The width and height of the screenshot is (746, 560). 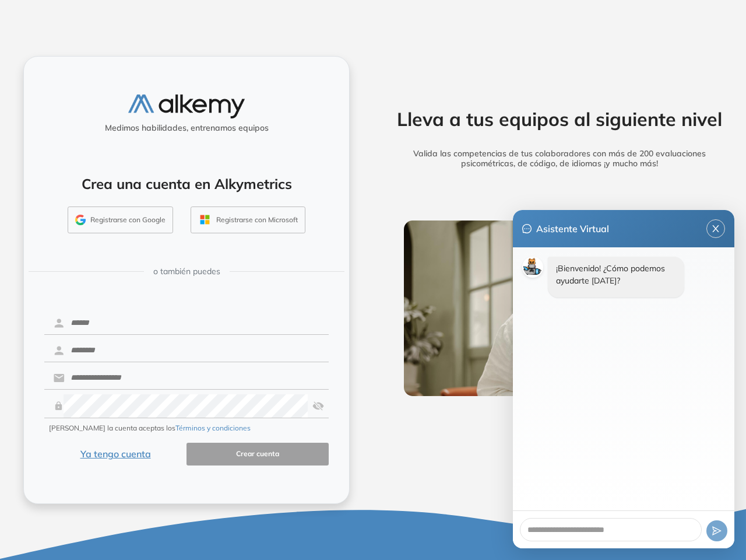 I want to click on button: Ya tengo cuenta, so click(x=116, y=454).